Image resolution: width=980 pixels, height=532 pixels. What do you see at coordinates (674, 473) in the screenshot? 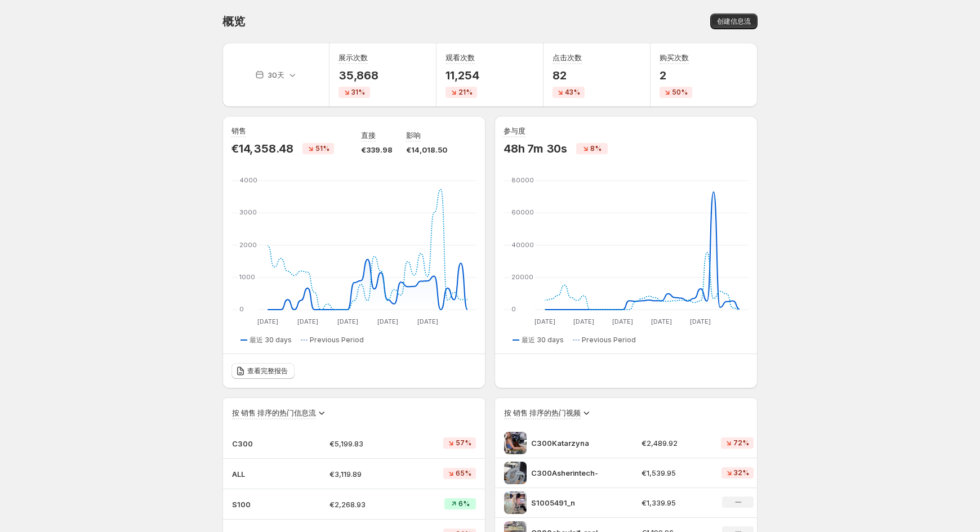
I see `p: €1,539.95` at bounding box center [674, 473].